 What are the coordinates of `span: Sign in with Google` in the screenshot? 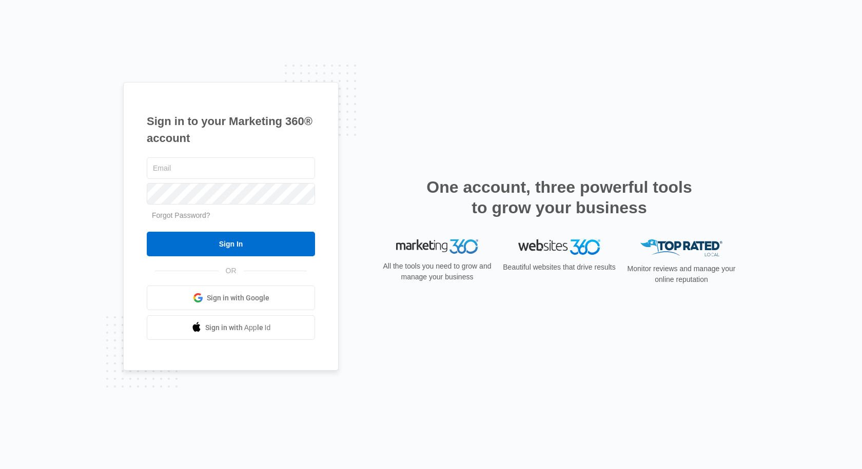 It's located at (238, 298).